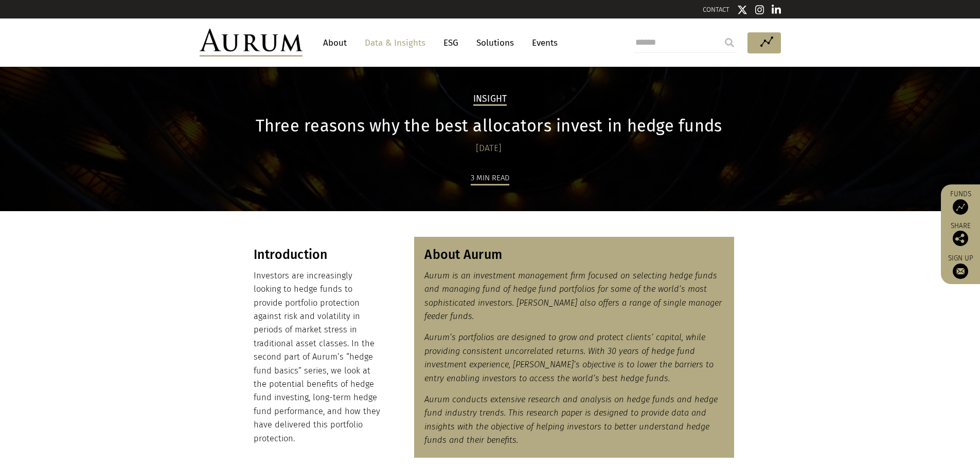 The height and width of the screenshot is (468, 980). What do you see at coordinates (251, 43) in the screenshot?
I see `img: Aurum` at bounding box center [251, 43].